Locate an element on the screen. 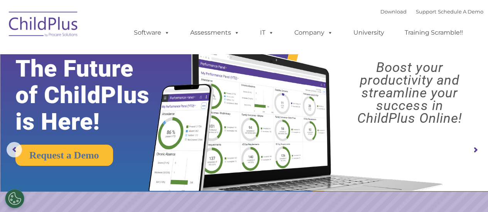  a: Software is located at coordinates (152, 33).